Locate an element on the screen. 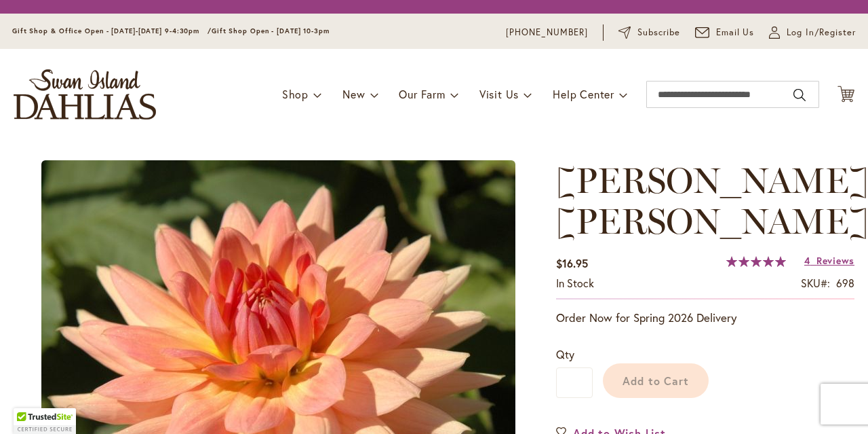 The width and height of the screenshot is (868, 434). span: $16.95 is located at coordinates (572, 263).